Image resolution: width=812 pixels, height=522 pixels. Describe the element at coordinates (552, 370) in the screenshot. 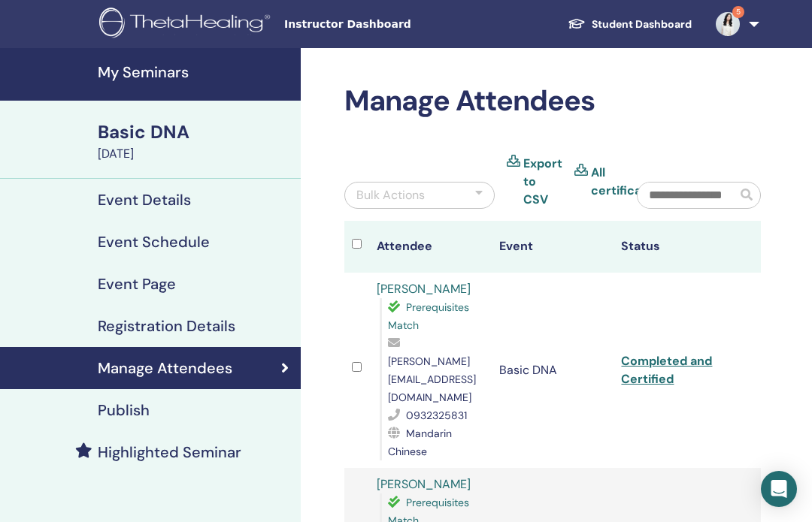

I see `td: Basic DNA` at that location.